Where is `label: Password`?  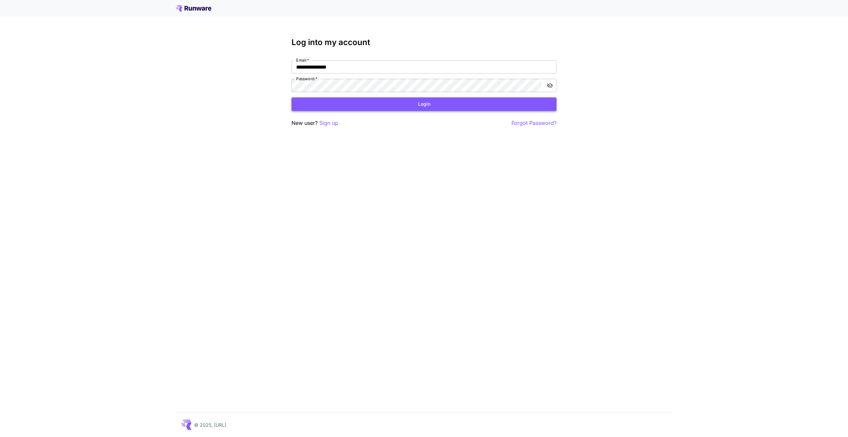 label: Password is located at coordinates (307, 79).